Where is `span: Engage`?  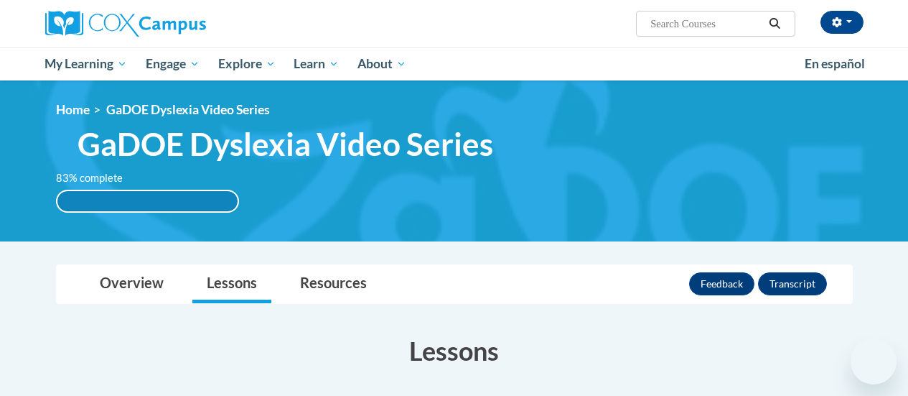 span: Engage is located at coordinates (172, 64).